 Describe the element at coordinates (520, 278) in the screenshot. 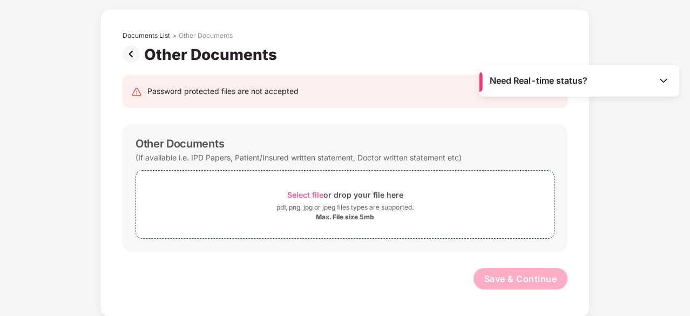

I see `button: Save & Continue` at that location.